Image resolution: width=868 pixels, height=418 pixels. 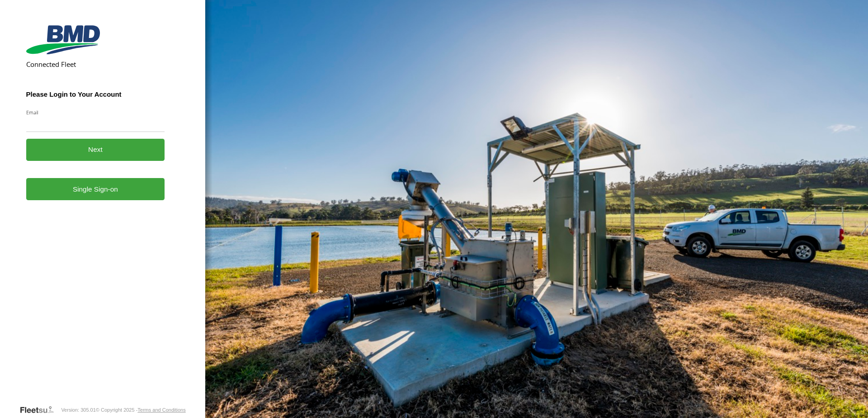 What do you see at coordinates (162, 410) in the screenshot?
I see `a: Terms and Conditions` at bounding box center [162, 410].